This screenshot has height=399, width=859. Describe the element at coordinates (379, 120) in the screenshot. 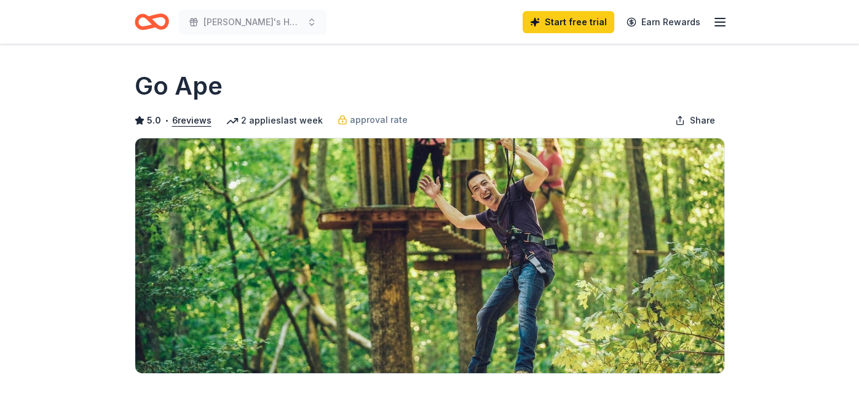

I see `span: approval rate` at that location.